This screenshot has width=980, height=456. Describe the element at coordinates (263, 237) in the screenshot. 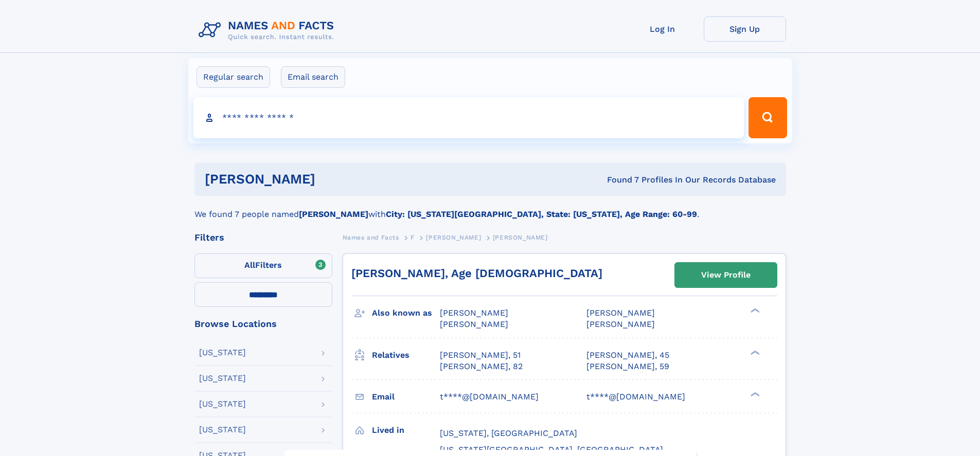

I see `div: Filters` at that location.